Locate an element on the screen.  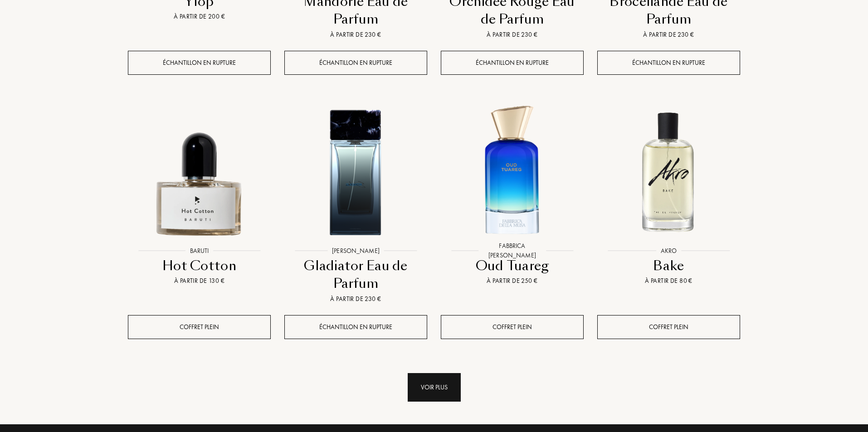
img: Bake Akro is located at coordinates (668, 171).